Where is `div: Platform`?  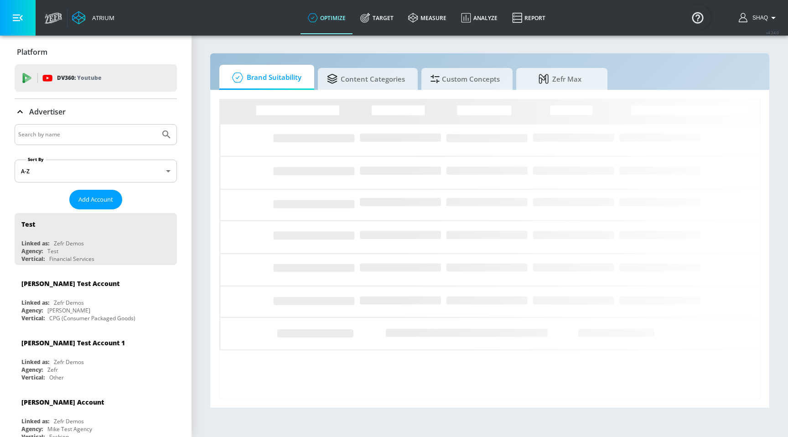 div: Platform is located at coordinates (96, 52).